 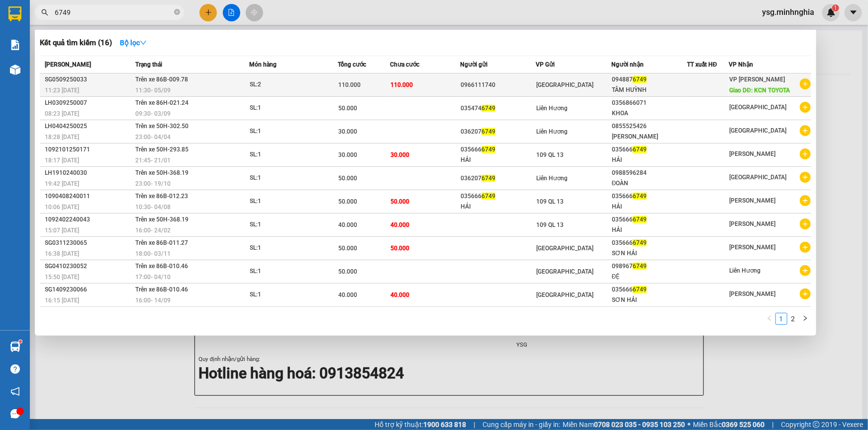 What do you see at coordinates (153, 137) in the screenshot?
I see `span: 23:00 - 04/04` at bounding box center [153, 137].